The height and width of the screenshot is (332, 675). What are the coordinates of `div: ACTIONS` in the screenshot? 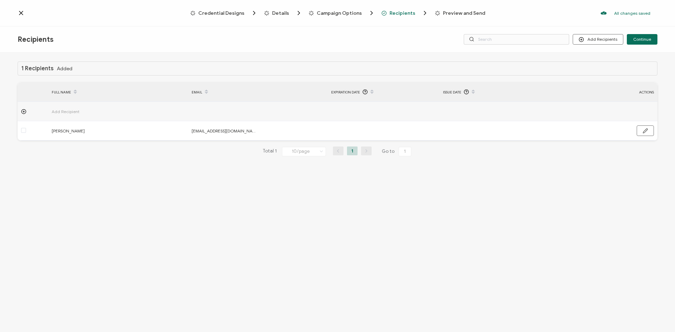 It's located at (624, 92).